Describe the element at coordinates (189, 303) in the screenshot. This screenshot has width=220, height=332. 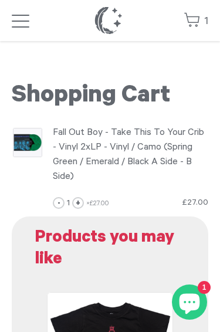
I see `inbox-online-store-chat: Shopify online store chat` at that location.